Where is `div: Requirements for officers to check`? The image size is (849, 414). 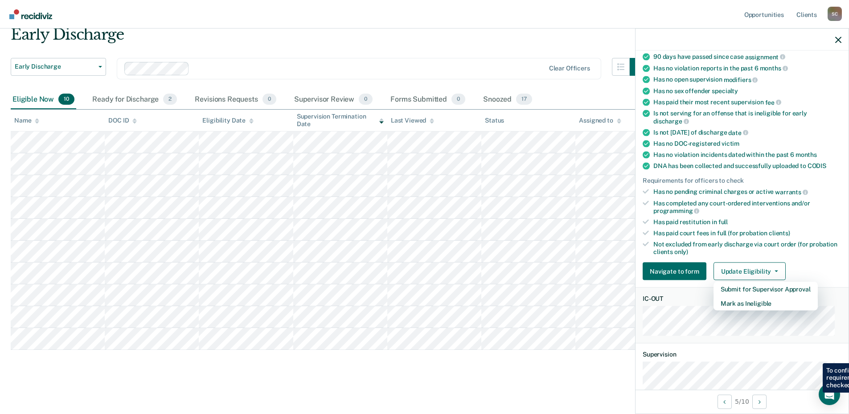 div: Requirements for officers to check is located at coordinates (742, 181).